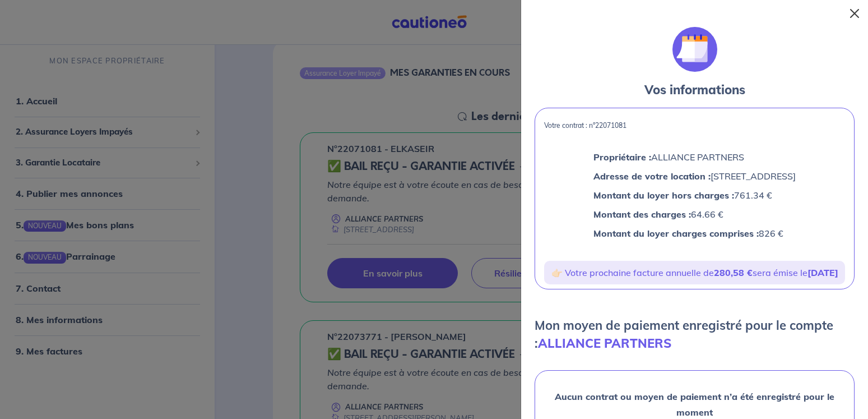 The height and width of the screenshot is (419, 868). What do you see at coordinates (605, 343) in the screenshot?
I see `strong: ALLIANCE PARTNERS` at bounding box center [605, 343].